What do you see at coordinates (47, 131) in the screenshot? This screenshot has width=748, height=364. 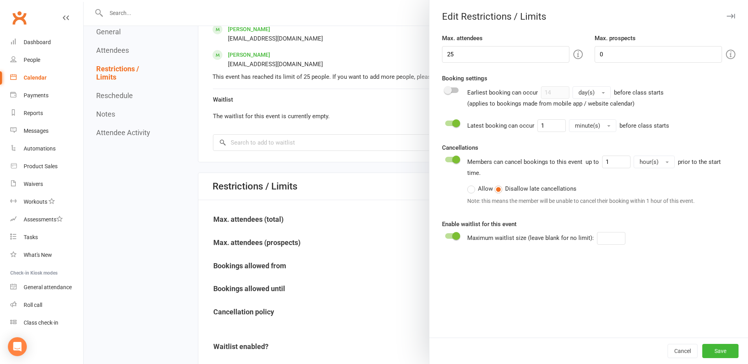 I see `a: Messages` at bounding box center [47, 131].